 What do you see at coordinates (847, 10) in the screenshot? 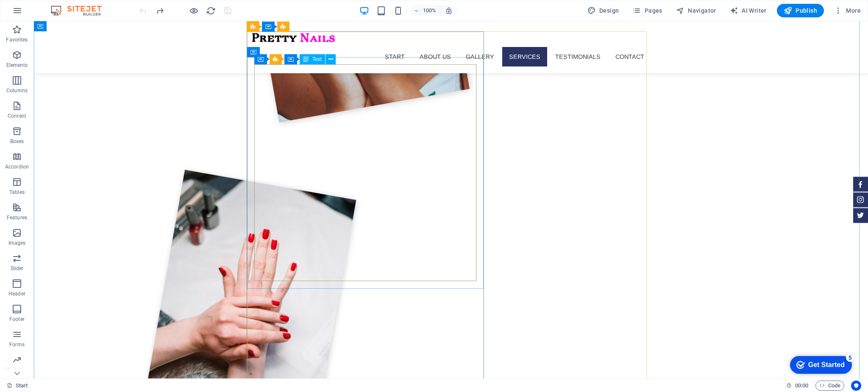
I see `button: More` at bounding box center [847, 10].